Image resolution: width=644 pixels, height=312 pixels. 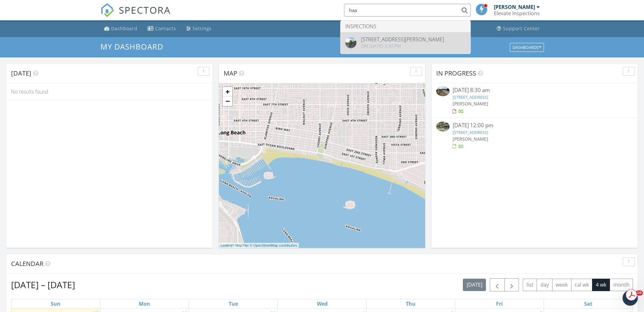 What do you see at coordinates (407, 10) in the screenshot?
I see `input: Search everything...` at bounding box center [407, 10].